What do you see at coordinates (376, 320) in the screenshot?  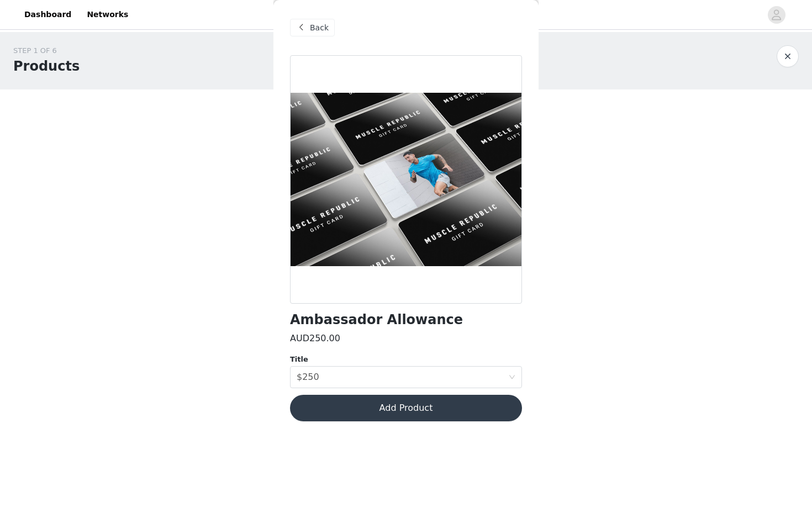 I see `h1: Ambassador Allowance` at bounding box center [376, 320].